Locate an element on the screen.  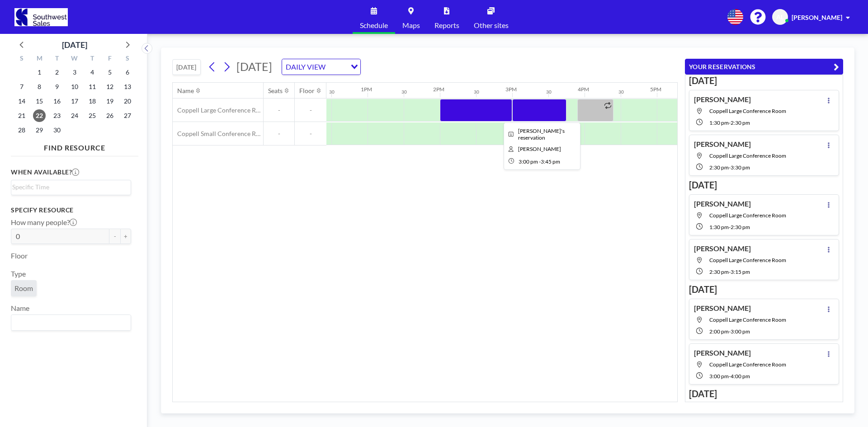
span: Monday, September 8, 2025 is located at coordinates (39, 87).